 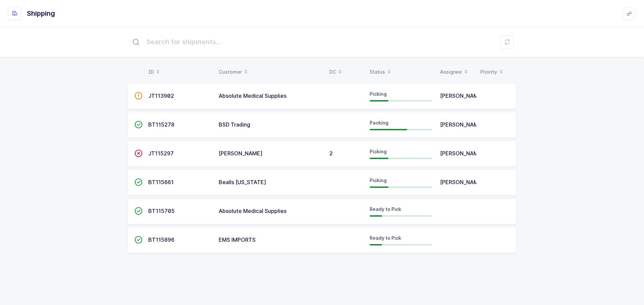 What do you see at coordinates (270, 72) in the screenshot?
I see `div: Customer` at bounding box center [270, 72].